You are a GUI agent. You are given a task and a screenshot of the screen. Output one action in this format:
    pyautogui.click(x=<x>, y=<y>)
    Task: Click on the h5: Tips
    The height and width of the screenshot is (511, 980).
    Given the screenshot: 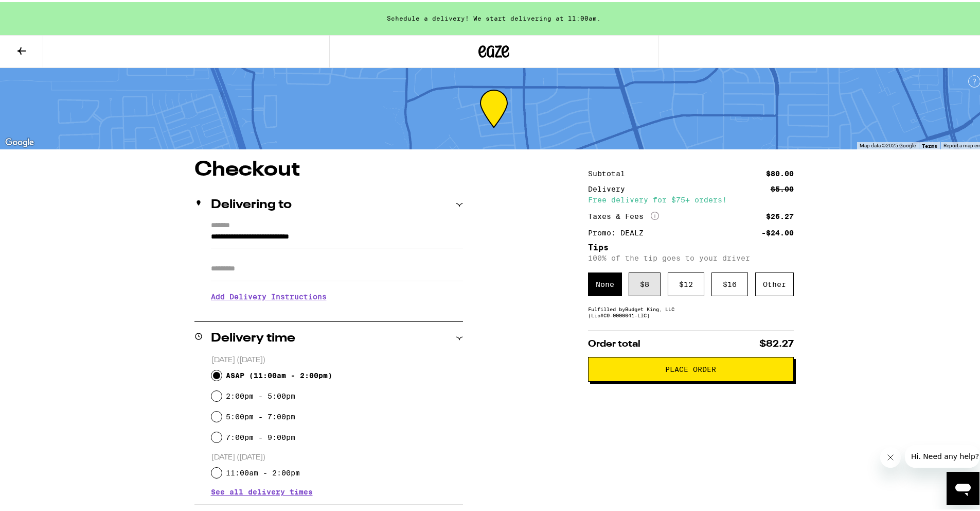 What is the action you would take?
    pyautogui.click(x=691, y=246)
    